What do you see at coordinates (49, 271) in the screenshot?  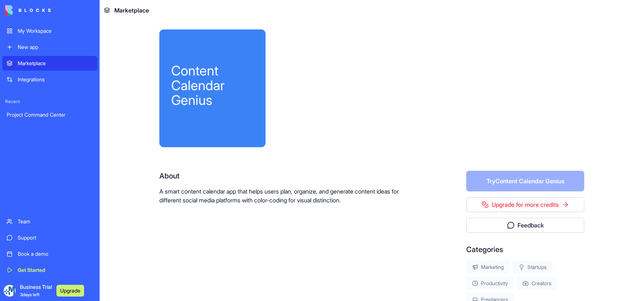 I see `a: Get Started` at bounding box center [49, 271].